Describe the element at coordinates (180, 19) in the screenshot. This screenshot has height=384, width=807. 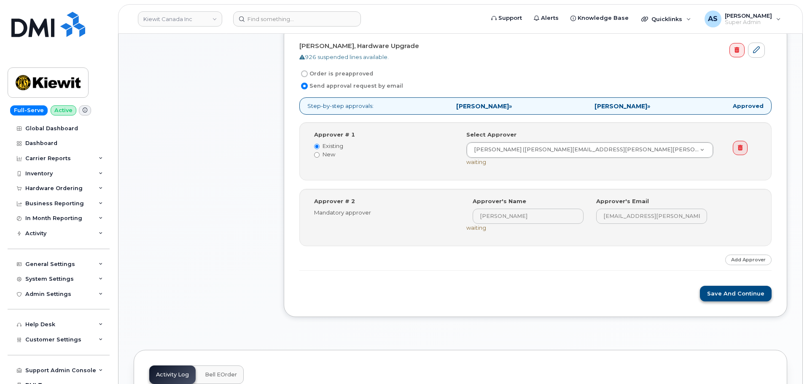
I see `a: Kiewit Canada Inc` at that location.